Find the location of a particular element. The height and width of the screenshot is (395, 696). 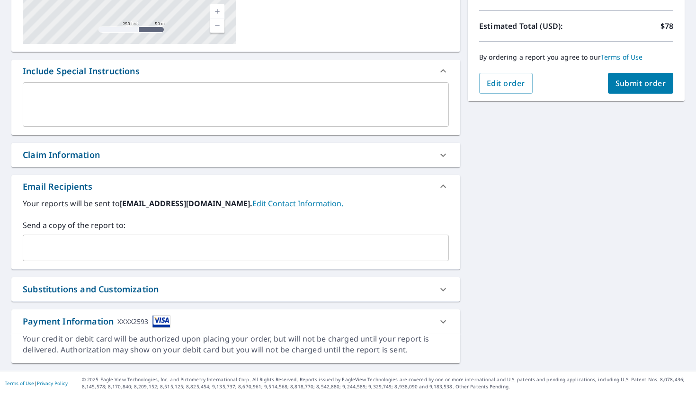

div: Payment InformationXXXX2593cardImage is located at coordinates (236, 321).